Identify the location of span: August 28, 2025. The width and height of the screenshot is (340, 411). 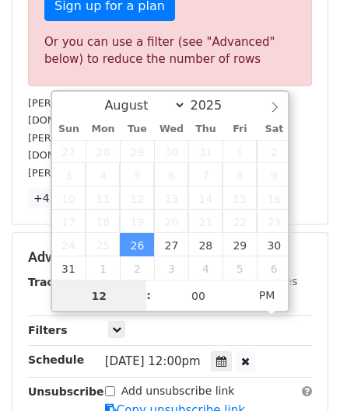
(205, 245).